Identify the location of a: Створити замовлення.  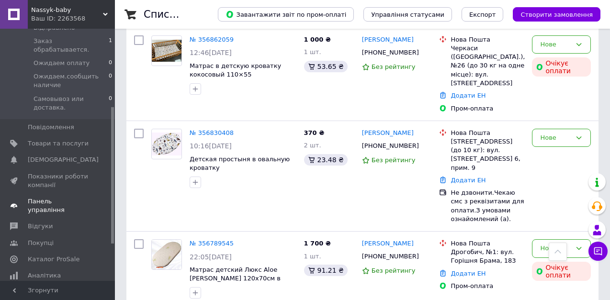
(551, 14).